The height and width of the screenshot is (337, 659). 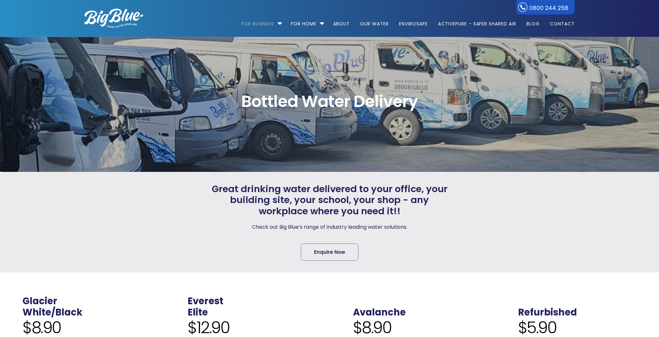 What do you see at coordinates (52, 313) in the screenshot?
I see `a: White/Black` at bounding box center [52, 313].